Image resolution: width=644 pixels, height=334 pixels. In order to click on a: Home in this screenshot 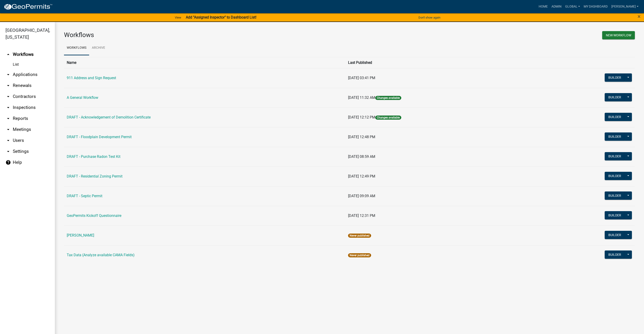, I will do `click(543, 7)`.